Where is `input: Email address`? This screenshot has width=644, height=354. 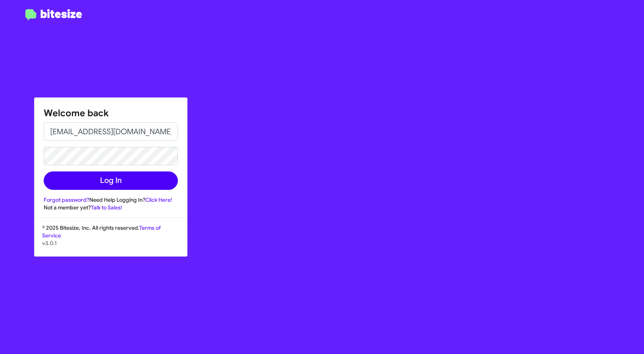
input: Email address is located at coordinates (111, 132).